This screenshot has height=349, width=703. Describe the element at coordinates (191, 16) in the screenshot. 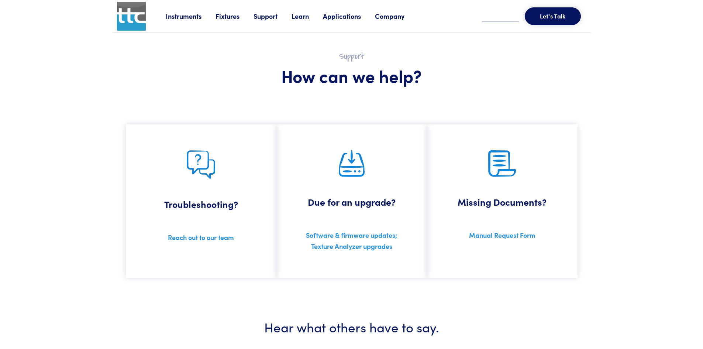

I see `a: Instruments` at that location.